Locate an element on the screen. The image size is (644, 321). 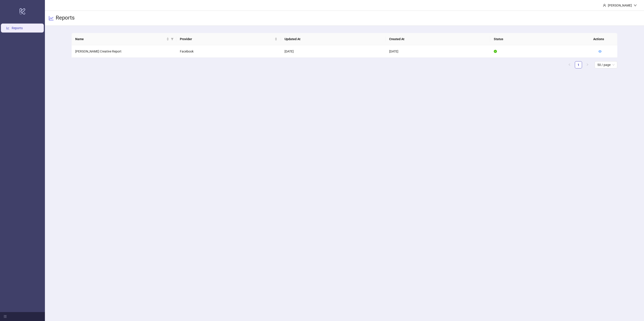
th: Created At is located at coordinates (438, 39).